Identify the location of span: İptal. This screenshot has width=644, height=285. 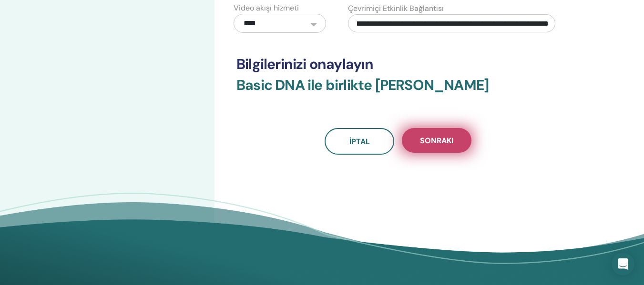
(359, 142).